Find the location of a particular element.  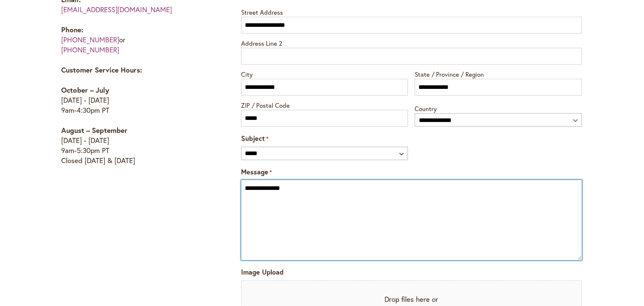

label: City is located at coordinates (325, 73).